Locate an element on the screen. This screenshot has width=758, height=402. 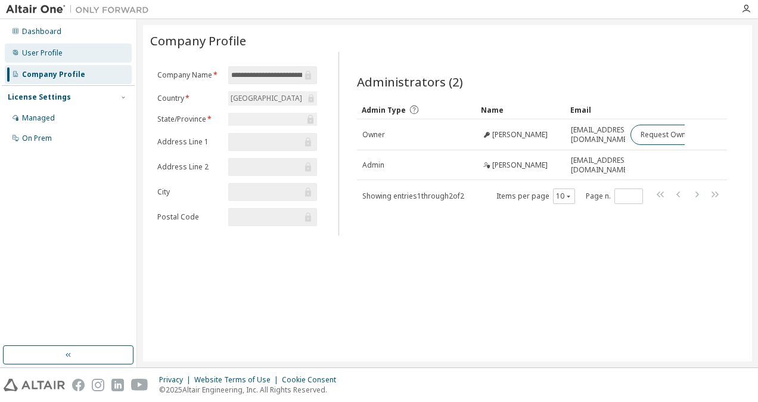
img: instagram.svg is located at coordinates (98, 384).